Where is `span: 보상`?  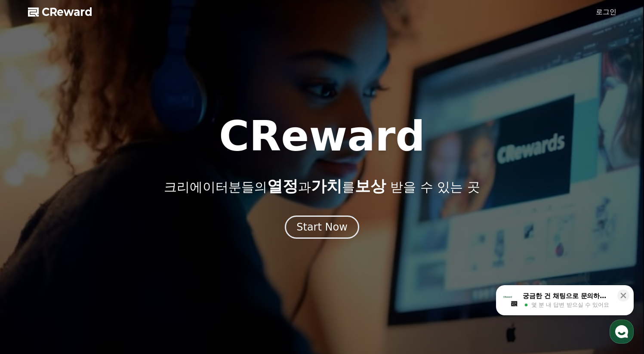 span: 보상 is located at coordinates (371, 186).